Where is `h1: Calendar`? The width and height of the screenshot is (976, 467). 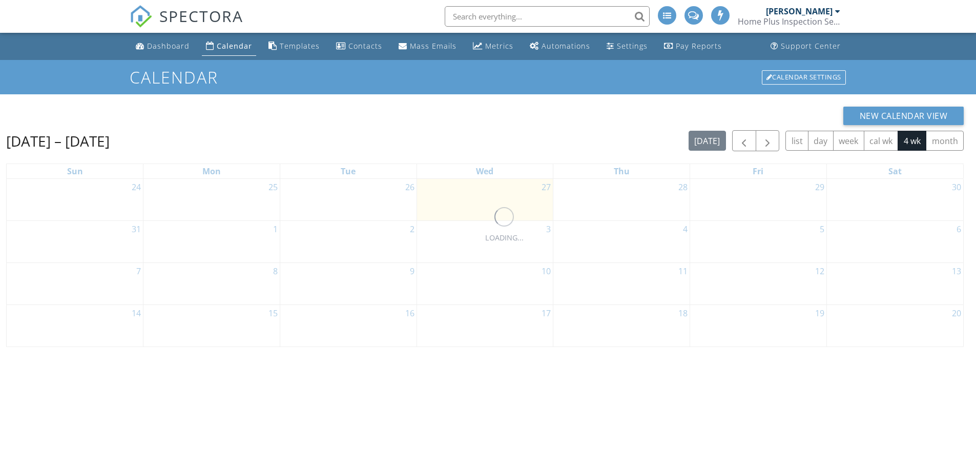 h1: Calendar is located at coordinates (488, 77).